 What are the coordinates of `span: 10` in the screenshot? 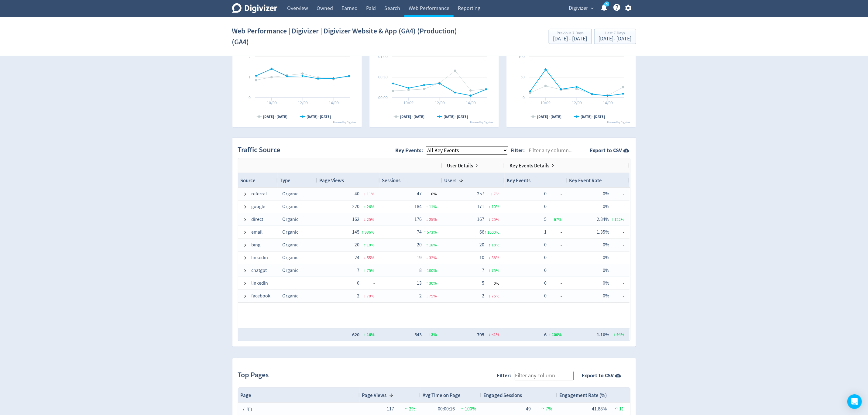 It's located at (482, 257).